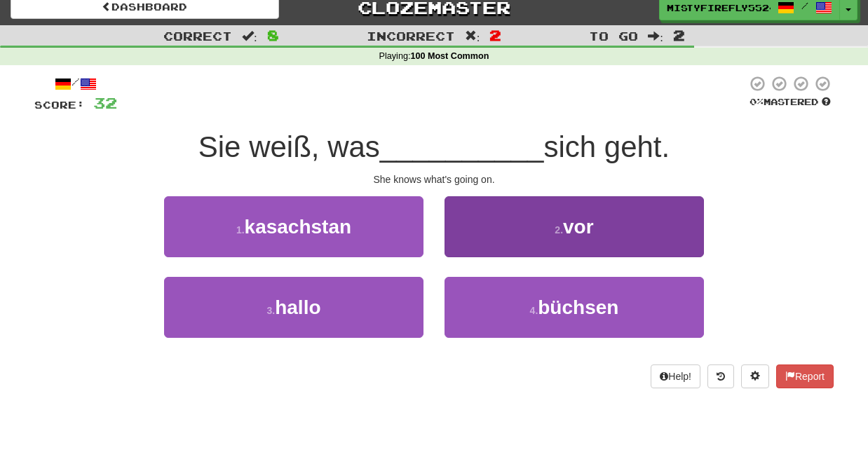  Describe the element at coordinates (289, 146) in the screenshot. I see `span: Sie weiß, was` at that location.